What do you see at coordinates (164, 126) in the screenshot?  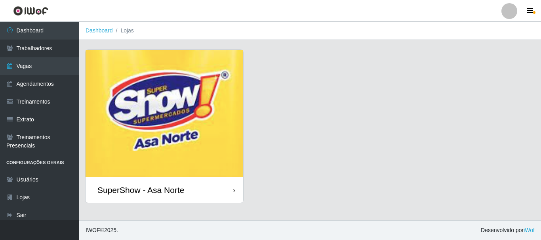 I see `a: SuperShow - Asa Norte` at bounding box center [164, 126].